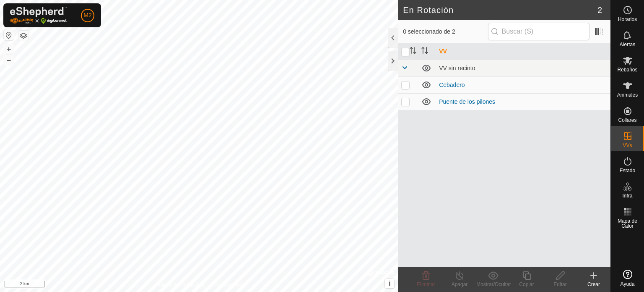  I want to click on span: Infra, so click(627, 196).